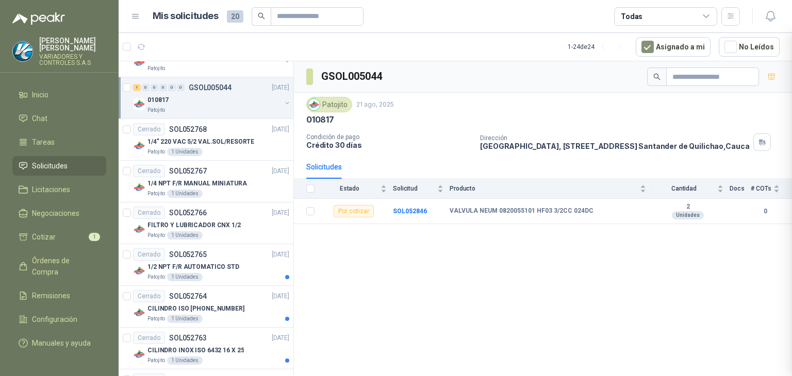 The image size is (792, 376). Describe the element at coordinates (59, 119) in the screenshot. I see `a: Chat` at that location.